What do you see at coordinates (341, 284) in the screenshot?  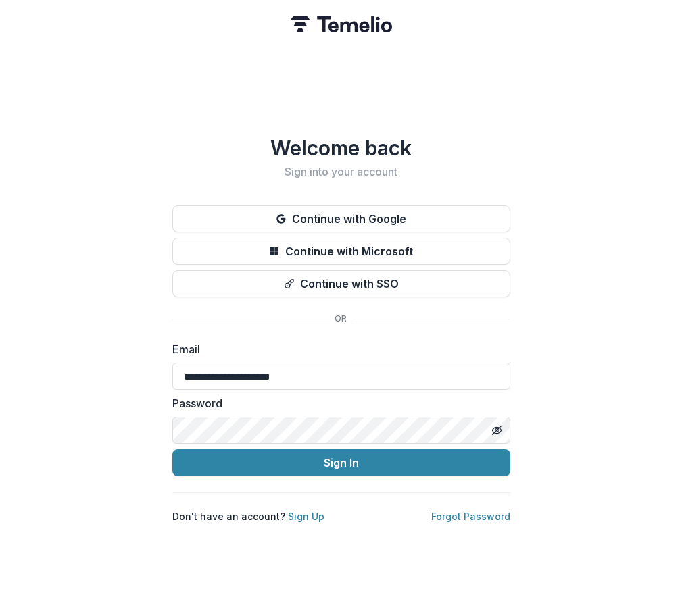 I see `button: Continue with SSO` at bounding box center [341, 284].